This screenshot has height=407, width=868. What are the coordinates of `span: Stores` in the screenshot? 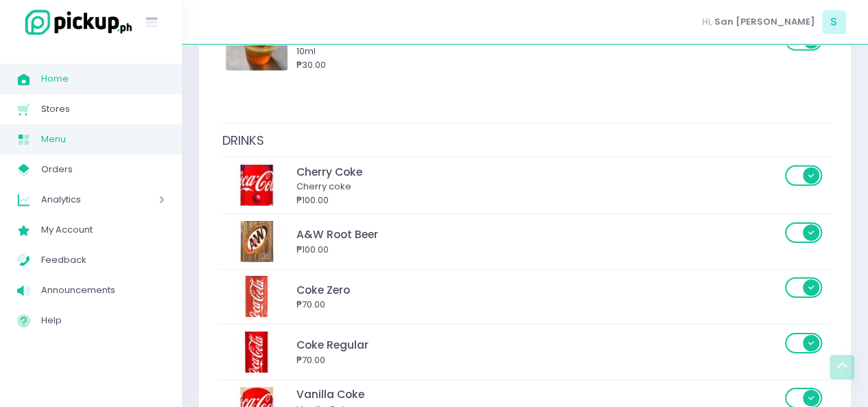 It's located at (103, 109).